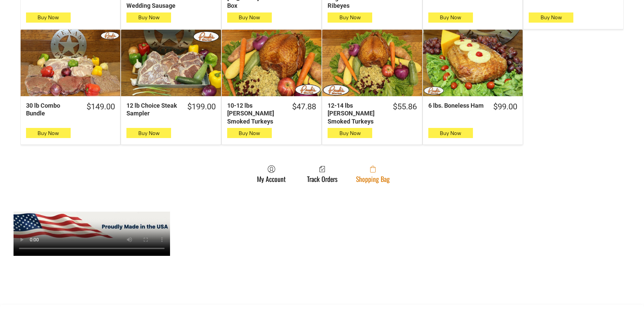 This screenshot has width=644, height=322. I want to click on a: Track Orders, so click(322, 174).